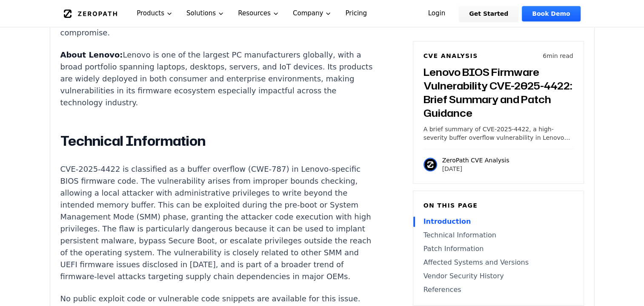 The height and width of the screenshot is (306, 644). What do you see at coordinates (489, 14) in the screenshot?
I see `a: Get Started` at bounding box center [489, 14].